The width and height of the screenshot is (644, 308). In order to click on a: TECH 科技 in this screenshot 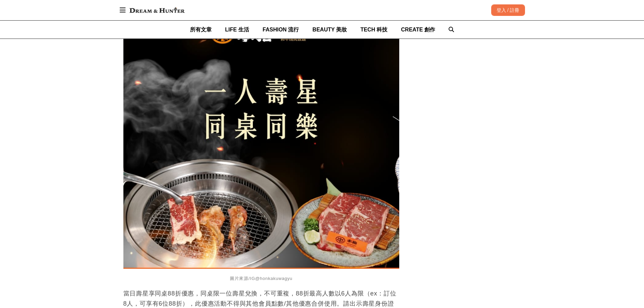, I will do `click(374, 29)`.